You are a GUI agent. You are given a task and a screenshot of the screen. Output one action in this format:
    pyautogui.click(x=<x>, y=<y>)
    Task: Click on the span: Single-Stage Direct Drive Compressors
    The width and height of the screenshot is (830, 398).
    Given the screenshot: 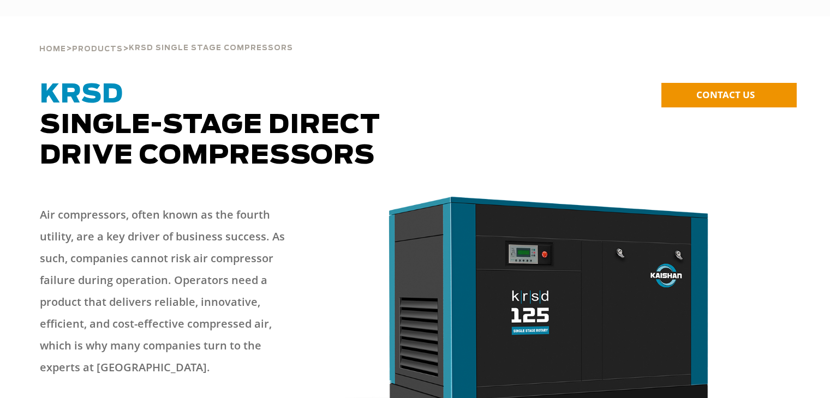 What is the action you would take?
    pyautogui.click(x=210, y=126)
    